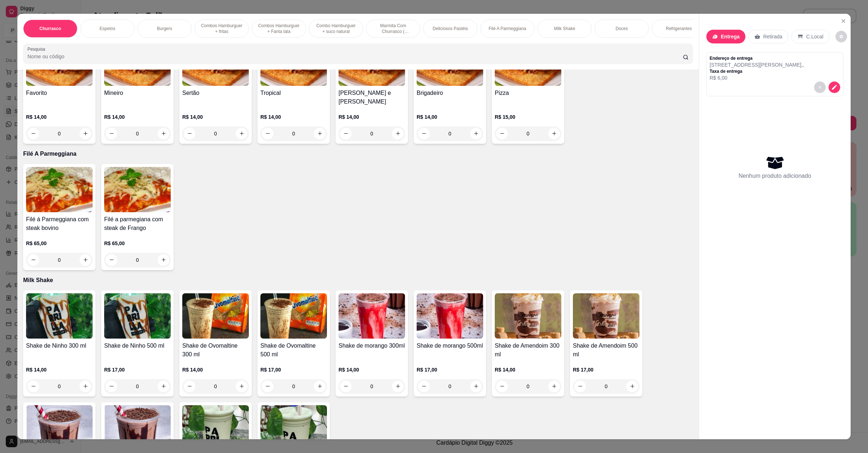 The image size is (868, 453). Describe the element at coordinates (622, 29) in the screenshot. I see `p: Doces` at that location.